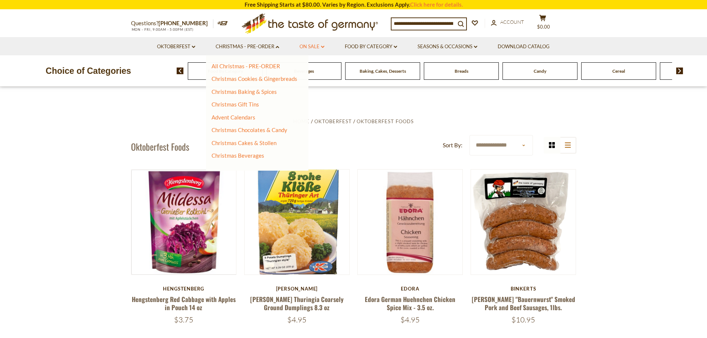 Image resolution: width=707 pixels, height=338 pixels. What do you see at coordinates (333, 121) in the screenshot?
I see `span: Oktoberfest` at bounding box center [333, 121].